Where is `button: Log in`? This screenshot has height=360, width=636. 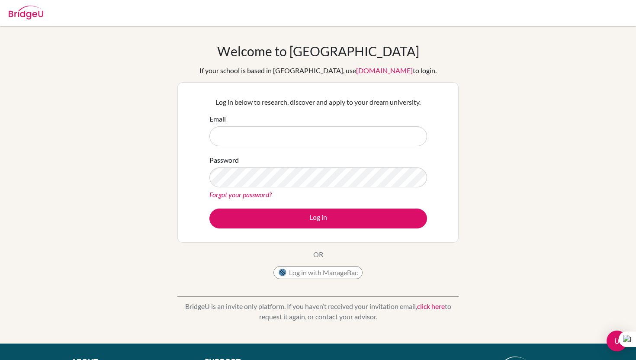 button: Log in is located at coordinates (318, 219).